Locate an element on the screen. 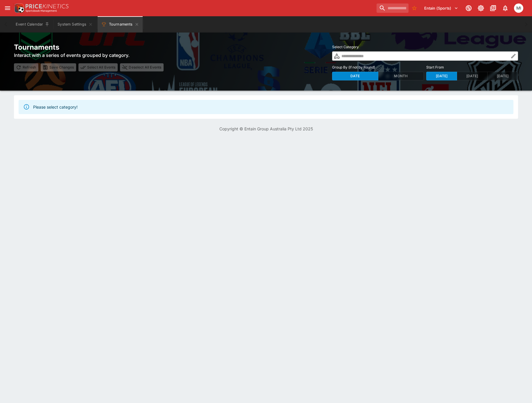 The height and width of the screenshot is (403, 532). div: Start From is located at coordinates (472, 76).